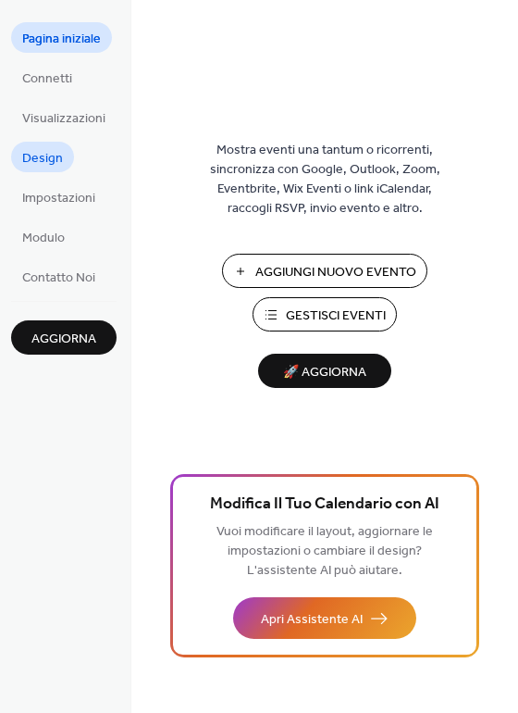  What do you see at coordinates (336, 272) in the screenshot?
I see `span: Aggiungi Nuovo Evento` at bounding box center [336, 272].